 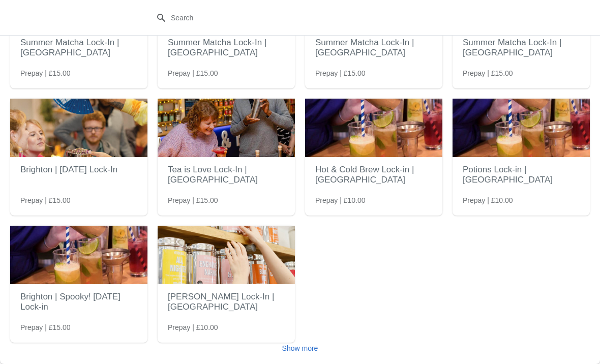 What do you see at coordinates (310, 18) in the screenshot?
I see `input: Search` at bounding box center [310, 18].